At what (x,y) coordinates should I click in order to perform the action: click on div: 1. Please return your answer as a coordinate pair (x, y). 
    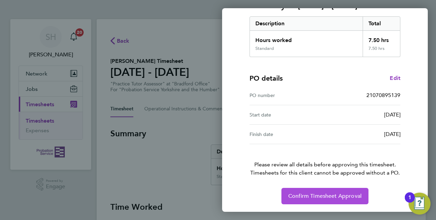
    Looking at the image, I should click on (409, 202).